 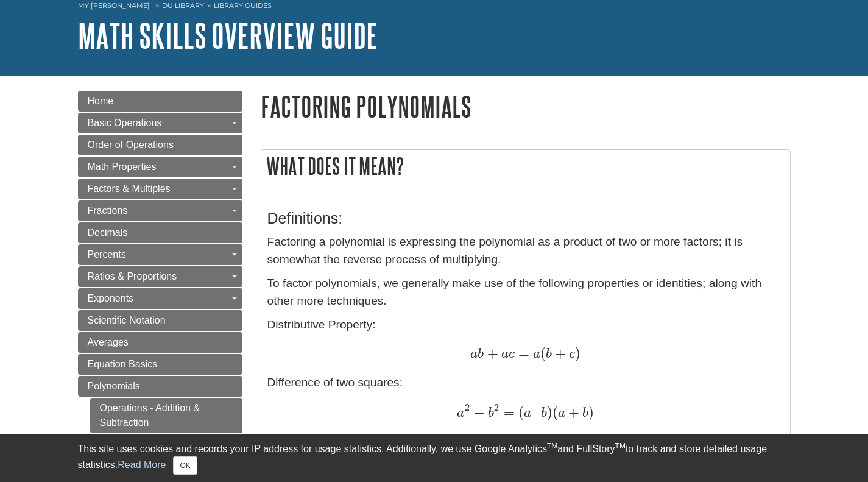 I want to click on span: Order of Operations, so click(x=130, y=144).